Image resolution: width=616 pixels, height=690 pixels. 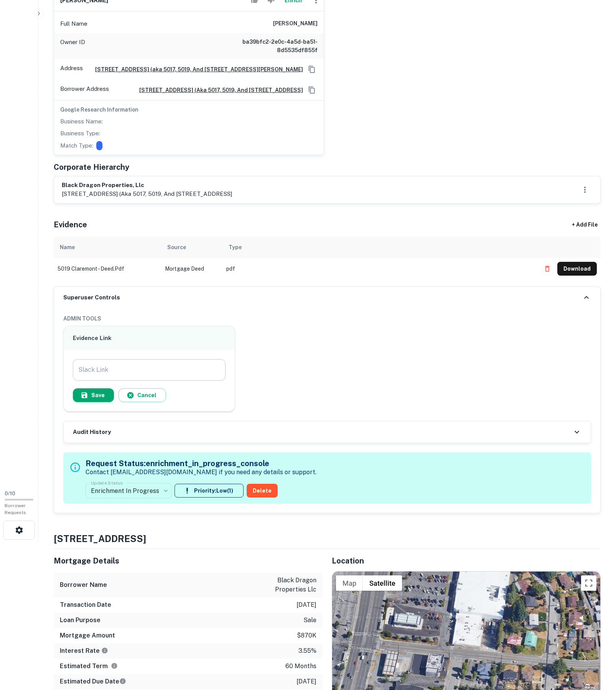 I want to click on p: Address, so click(x=71, y=70).